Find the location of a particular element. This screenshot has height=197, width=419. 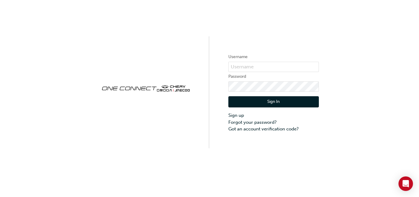

label: Password is located at coordinates (274, 76).